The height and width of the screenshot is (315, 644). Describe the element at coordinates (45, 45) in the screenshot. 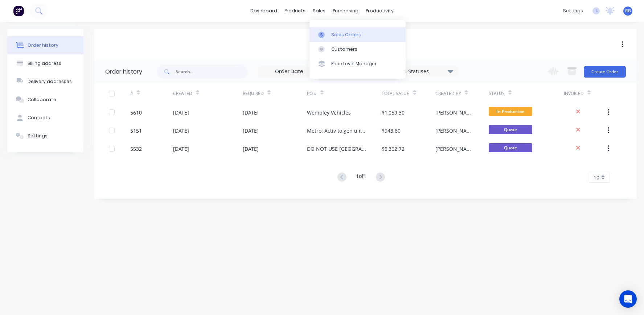

I see `button: Order history` at that location.